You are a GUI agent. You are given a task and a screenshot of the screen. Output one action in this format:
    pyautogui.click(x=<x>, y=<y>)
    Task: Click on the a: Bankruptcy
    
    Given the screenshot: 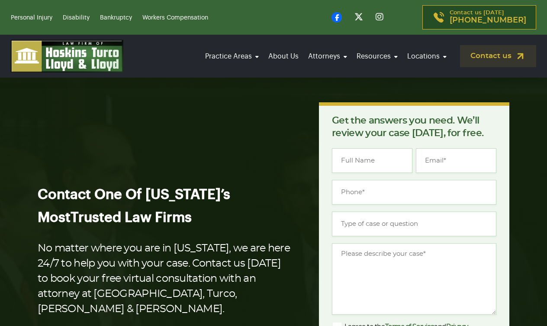 What is the action you would take?
    pyautogui.click(x=116, y=18)
    